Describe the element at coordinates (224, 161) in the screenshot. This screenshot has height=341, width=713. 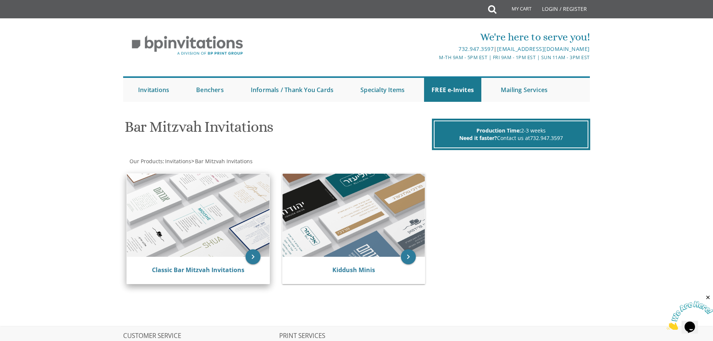
I see `a: Bar Mitzvah Invitations` at that location.